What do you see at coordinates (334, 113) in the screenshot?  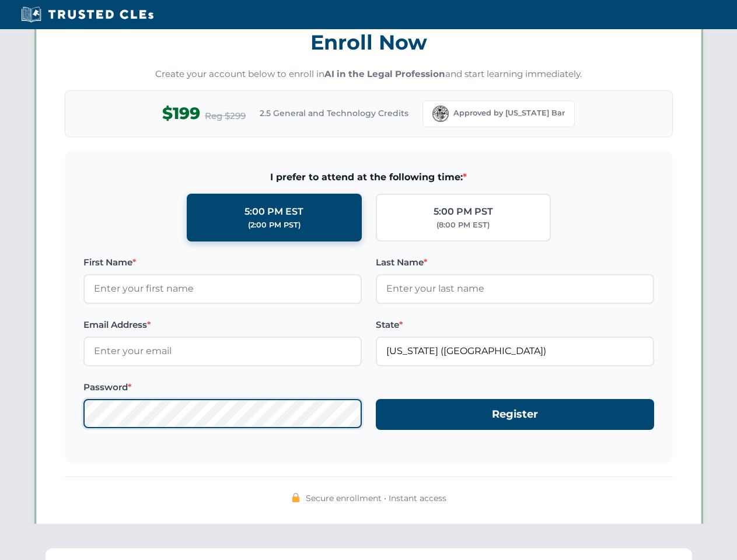 I see `span: 2.5 General and Technology Credits` at bounding box center [334, 113].